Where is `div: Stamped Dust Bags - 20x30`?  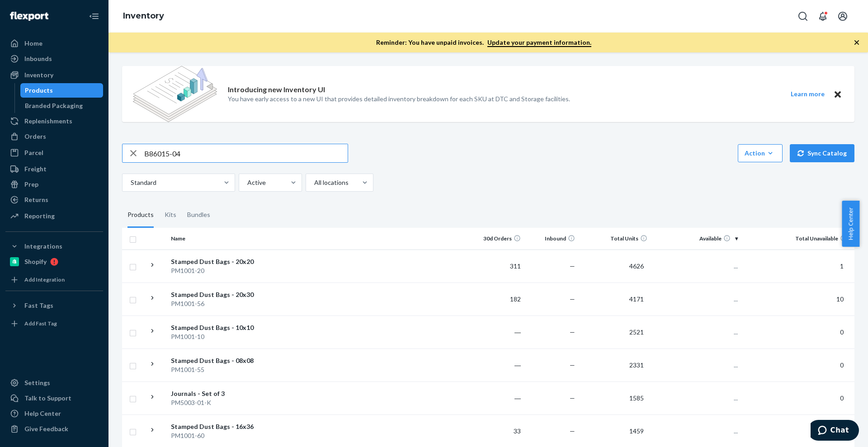
div: Stamped Dust Bags - 20x30 is located at coordinates (218, 294).